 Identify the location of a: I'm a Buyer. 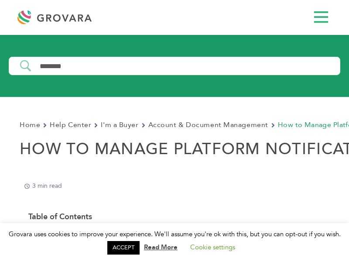
(119, 125).